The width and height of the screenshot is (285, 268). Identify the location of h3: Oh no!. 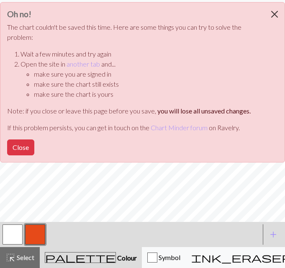
(136, 14).